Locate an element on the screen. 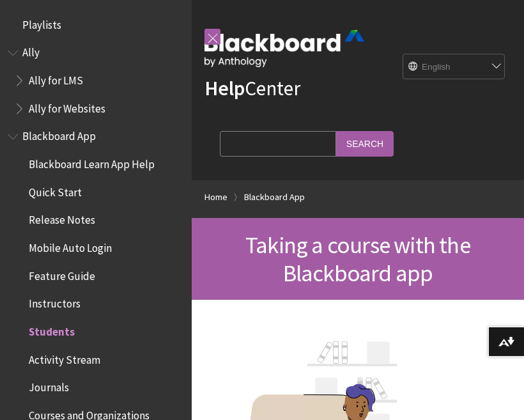 This screenshot has height=420, width=524. span: Release Notes is located at coordinates (62, 218).